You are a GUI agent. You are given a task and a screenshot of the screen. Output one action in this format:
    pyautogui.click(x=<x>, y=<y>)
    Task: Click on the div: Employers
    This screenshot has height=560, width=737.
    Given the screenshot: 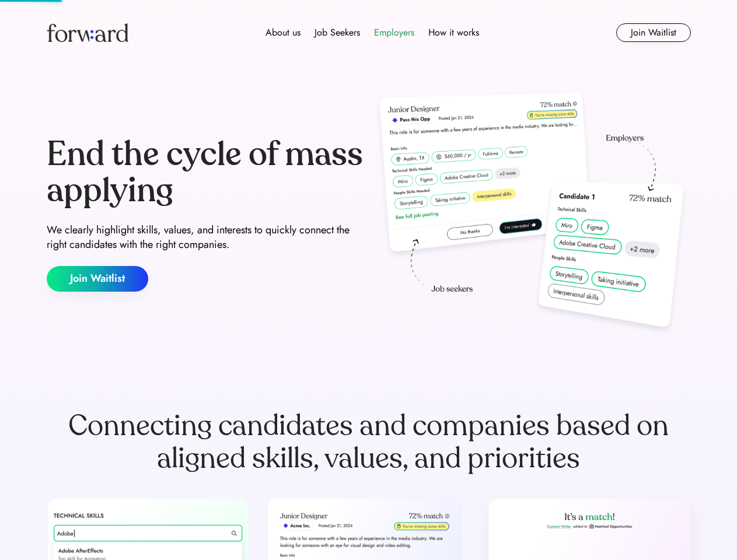 What is the action you would take?
    pyautogui.click(x=394, y=33)
    